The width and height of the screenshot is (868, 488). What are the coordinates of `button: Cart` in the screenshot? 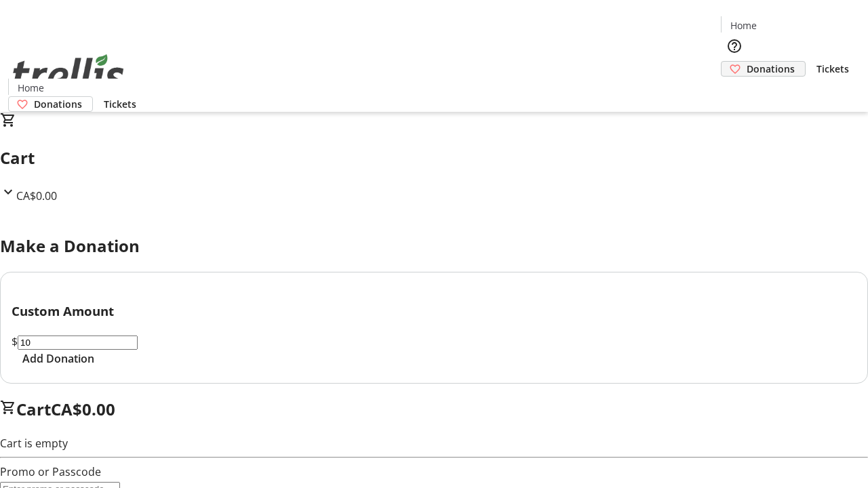 It's located at (735, 90).